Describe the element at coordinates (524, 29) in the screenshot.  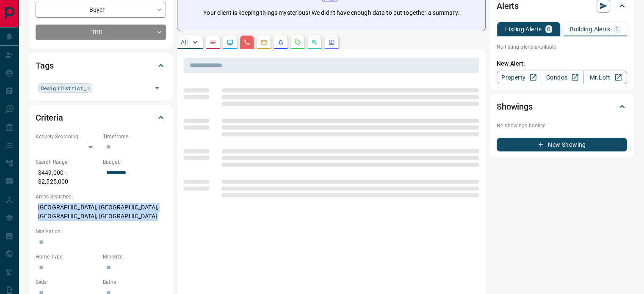
I see `p: Listing Alerts` at that location.